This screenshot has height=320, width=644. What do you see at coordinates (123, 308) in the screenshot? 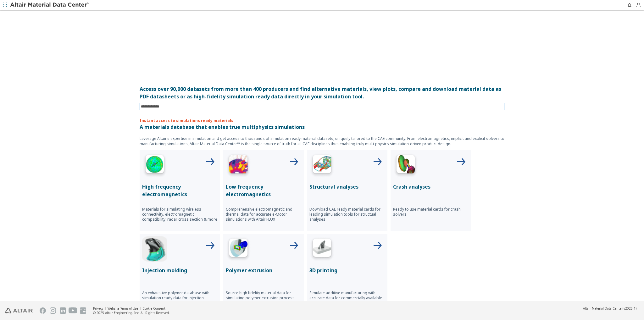
I see `a: Website Terms of Use` at bounding box center [123, 308].